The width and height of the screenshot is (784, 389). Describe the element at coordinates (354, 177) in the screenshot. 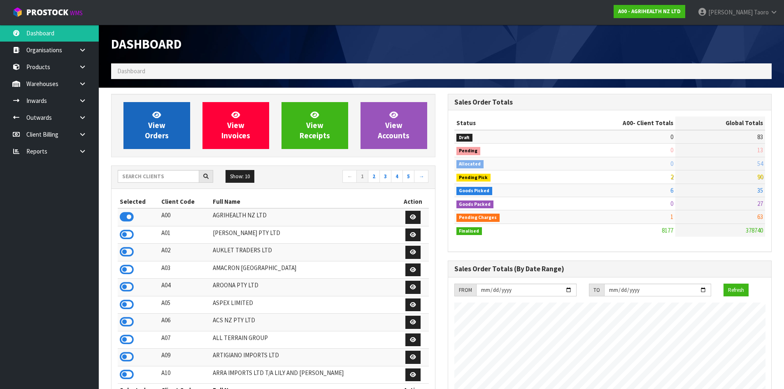

I see `nav: Page navigation` at that location.